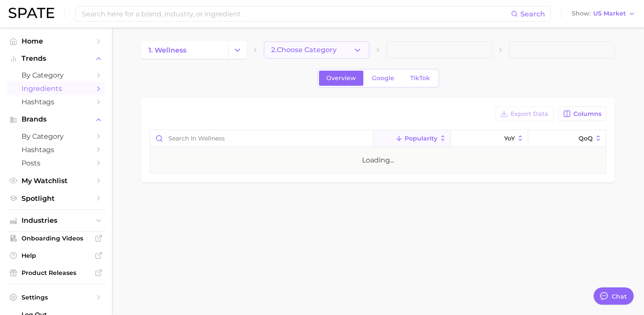 This screenshot has height=315, width=644. What do you see at coordinates (56, 198) in the screenshot?
I see `a: Spotlight` at bounding box center [56, 198].